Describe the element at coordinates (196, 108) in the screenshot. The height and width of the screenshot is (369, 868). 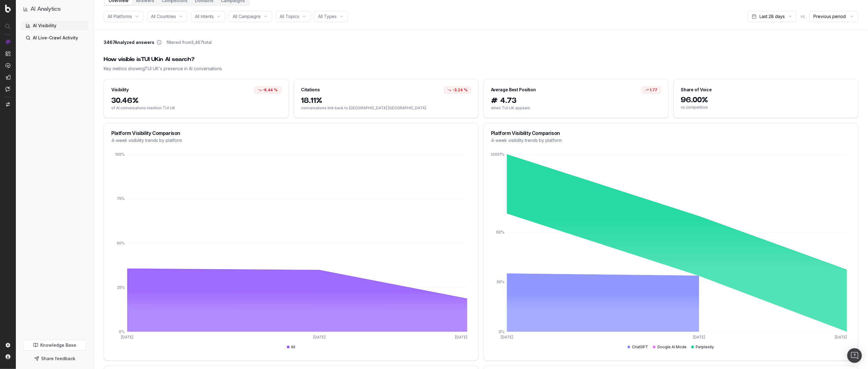
I see `span: of AI conversations mention TUI UK` at that location.